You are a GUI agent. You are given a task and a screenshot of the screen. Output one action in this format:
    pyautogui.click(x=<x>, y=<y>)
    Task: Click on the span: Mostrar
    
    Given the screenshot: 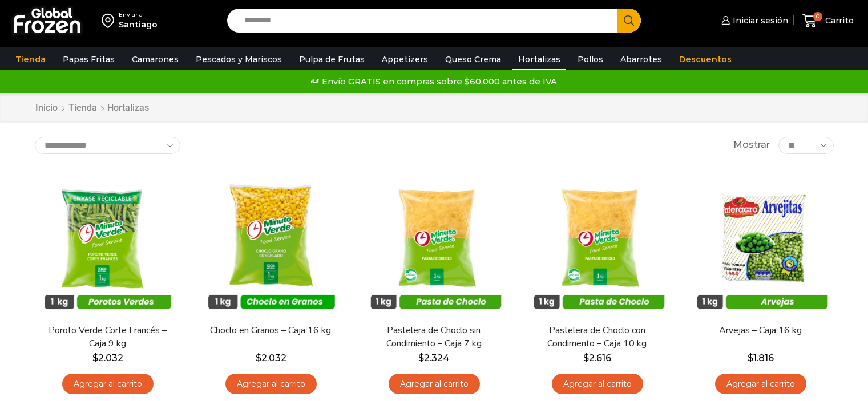 What is the action you would take?
    pyautogui.click(x=752, y=145)
    